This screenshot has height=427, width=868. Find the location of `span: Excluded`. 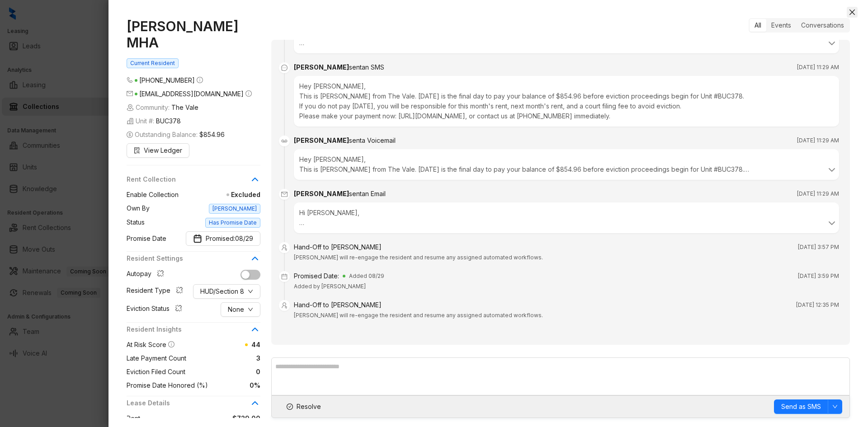

span: Excluded is located at coordinates (219, 195).